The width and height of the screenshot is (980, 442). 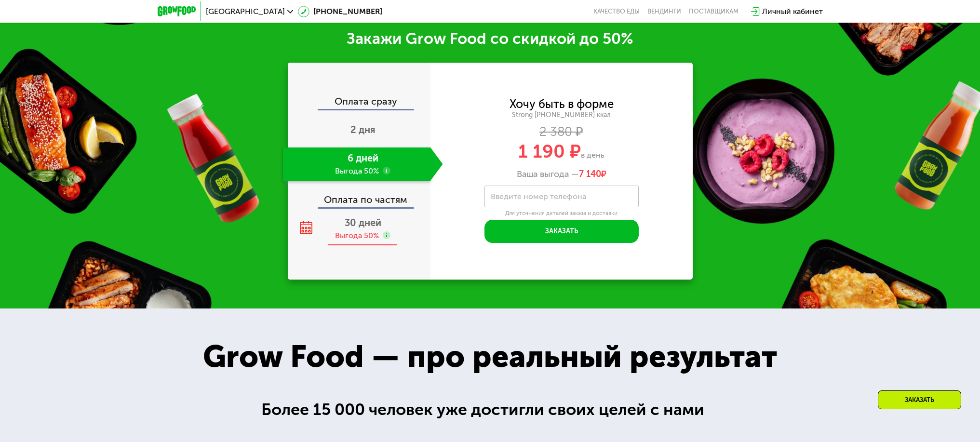 What do you see at coordinates (490, 410) in the screenshot?
I see `div: Более 15 000 человек уже достигли своих целей с нами` at bounding box center [490, 410].